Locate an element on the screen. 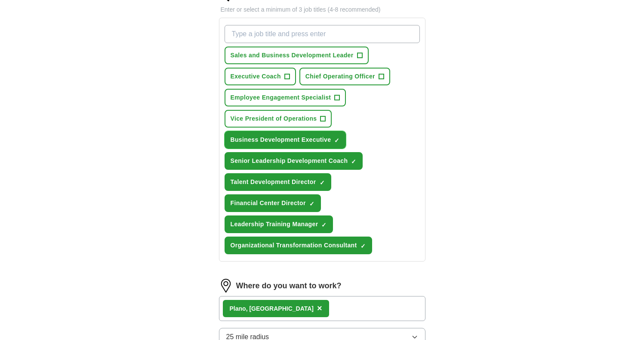 Image resolution: width=644 pixels, height=340 pixels. span: Sales and Business Development Leader is located at coordinates (292, 55).